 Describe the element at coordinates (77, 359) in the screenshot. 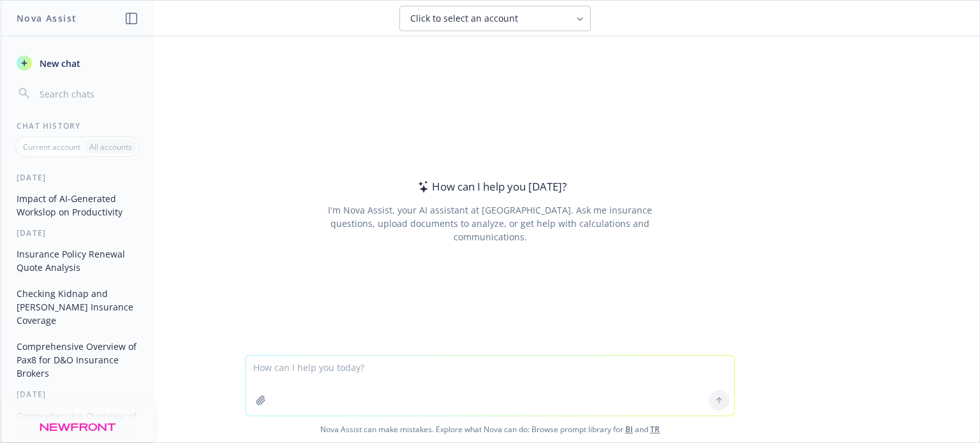

I see `button: Comprehensive Overview of Pax8 for D&O Insurance Brokers` at that location.